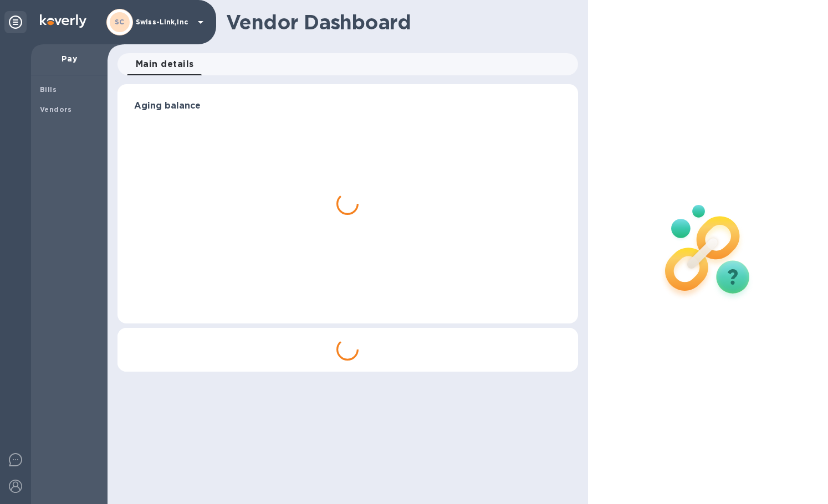 The height and width of the screenshot is (504, 828). What do you see at coordinates (69, 59) in the screenshot?
I see `p: Pay` at bounding box center [69, 59].